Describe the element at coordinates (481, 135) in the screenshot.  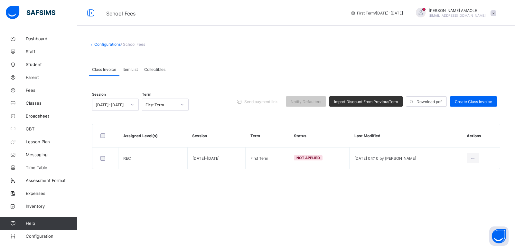
I see `th: Actions` at that location.